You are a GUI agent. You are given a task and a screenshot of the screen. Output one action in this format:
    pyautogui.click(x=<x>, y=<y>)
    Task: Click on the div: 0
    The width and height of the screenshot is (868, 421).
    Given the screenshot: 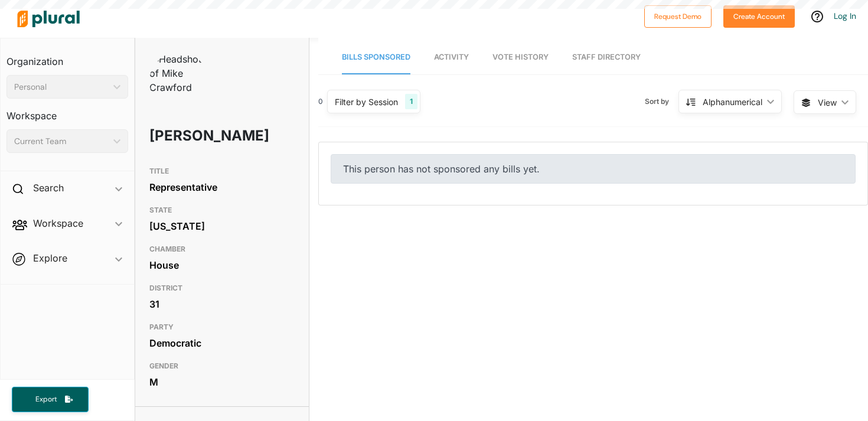 What is the action you would take?
    pyautogui.click(x=320, y=102)
    